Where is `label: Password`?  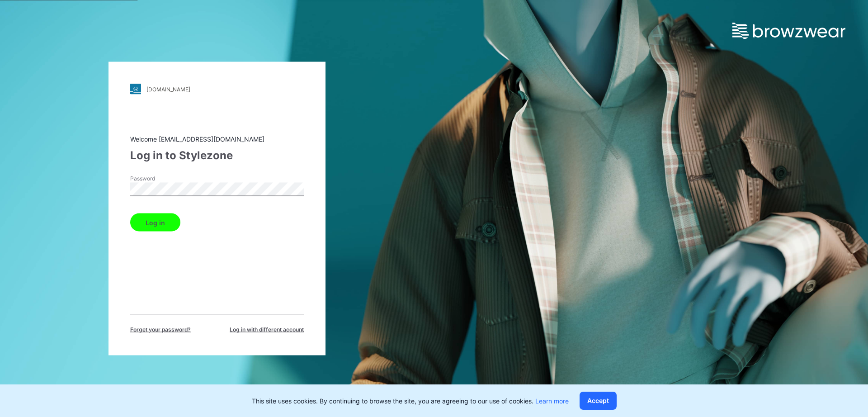
label: Password is located at coordinates (162, 179).